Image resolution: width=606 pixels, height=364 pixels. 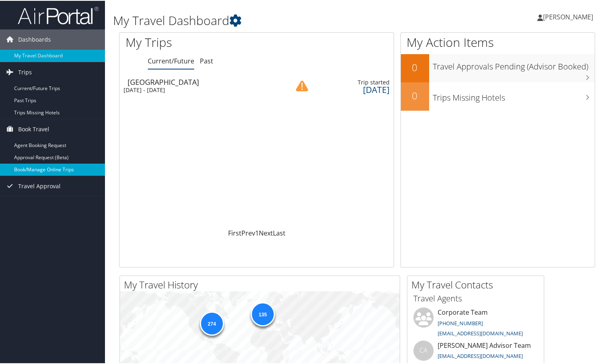 I want to click on a: Past, so click(x=207, y=60).